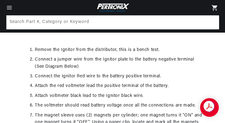 The width and height of the screenshot is (225, 123). What do you see at coordinates (119, 63) in the screenshot?
I see `li: Connect a jumper wire from the Ignitor plate to the battery negative terminal (See Diagram Below)` at bounding box center [119, 63].